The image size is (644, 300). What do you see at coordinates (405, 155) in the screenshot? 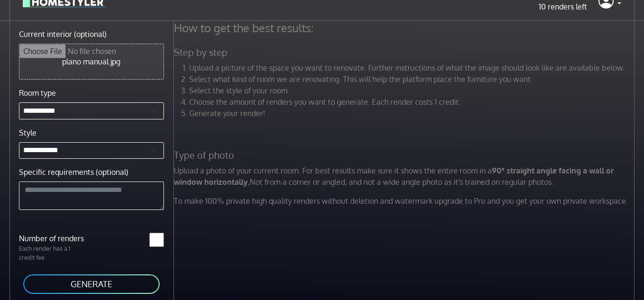
I see `h5: Type of photo` at bounding box center [405, 155].